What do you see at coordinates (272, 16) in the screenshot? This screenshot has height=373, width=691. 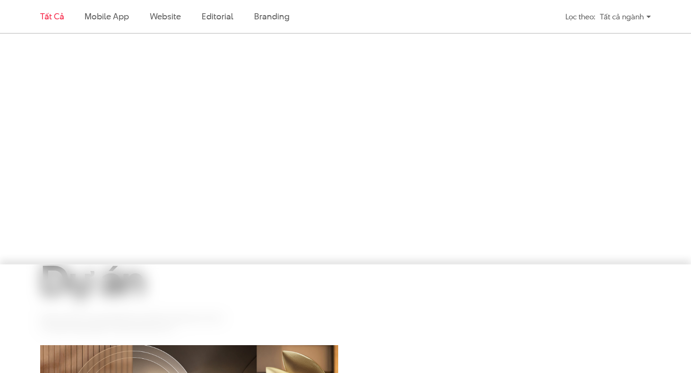 I see `a: Branding` at bounding box center [272, 16].